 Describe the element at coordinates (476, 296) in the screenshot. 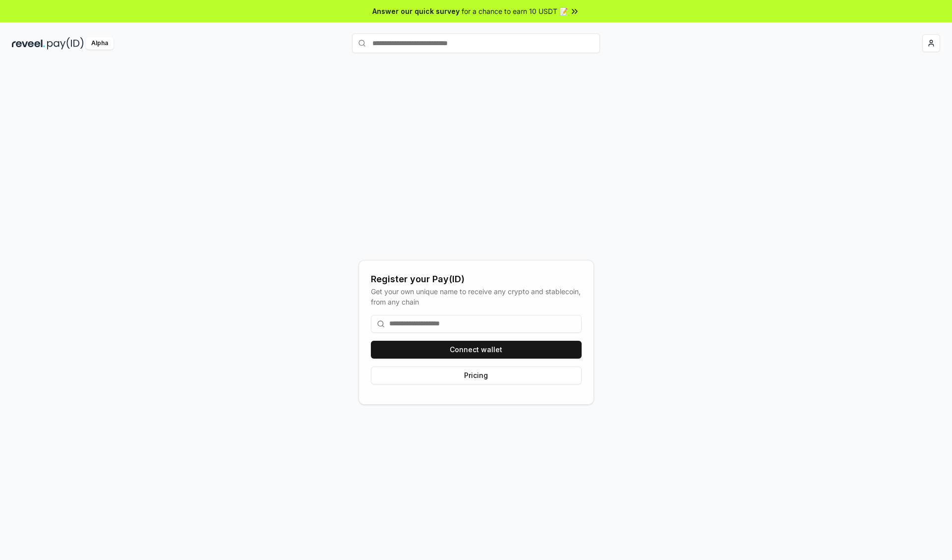

I see `div: Get your own unique name to receive any crypto and stablecoin, from any chain` at that location.